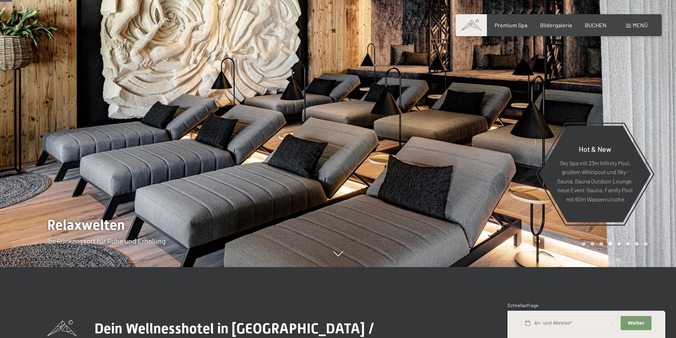 This screenshot has height=338, width=676. What do you see at coordinates (583, 244) in the screenshot?
I see `div: Carousel Page 1` at bounding box center [583, 244].